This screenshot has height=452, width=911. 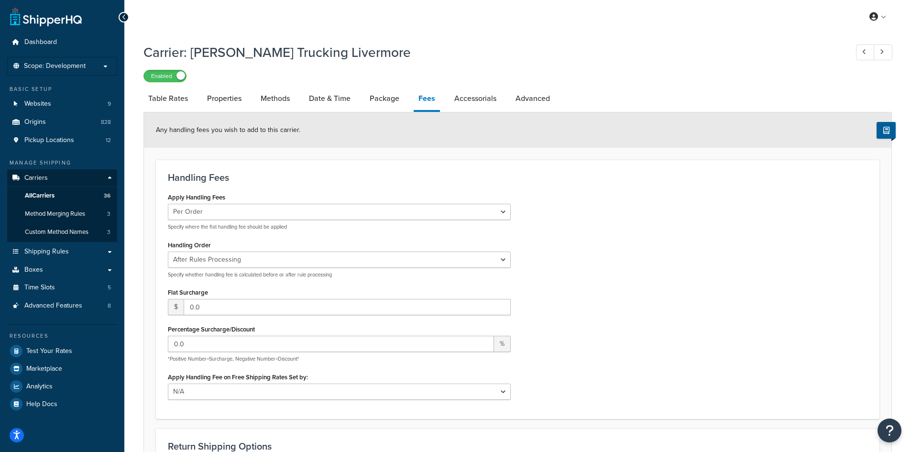 I want to click on li: Origins, so click(x=62, y=122).